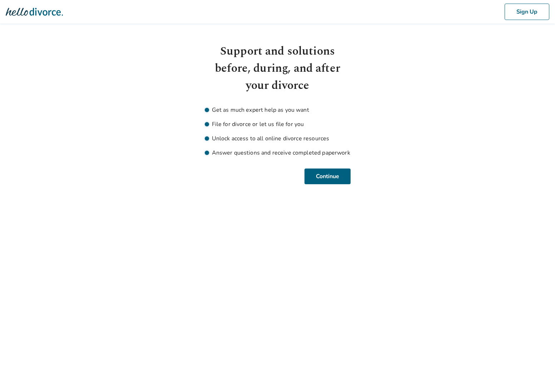 The width and height of the screenshot is (555, 392). Describe the element at coordinates (278, 110) in the screenshot. I see `li: Get as much expert help as you want` at that location.